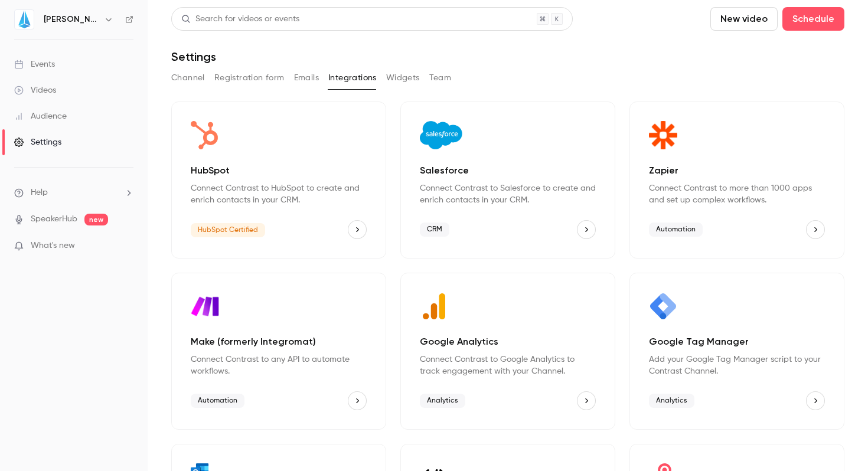 This screenshot has height=471, width=868. What do you see at coordinates (353, 78) in the screenshot?
I see `button: Integrations` at bounding box center [353, 78].